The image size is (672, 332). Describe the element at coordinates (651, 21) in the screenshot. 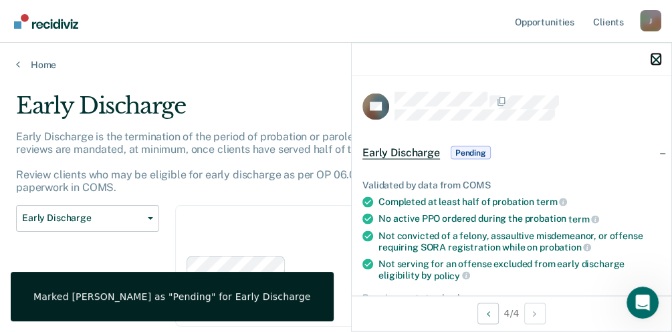

I see `button: Profile dropdown button` at that location.